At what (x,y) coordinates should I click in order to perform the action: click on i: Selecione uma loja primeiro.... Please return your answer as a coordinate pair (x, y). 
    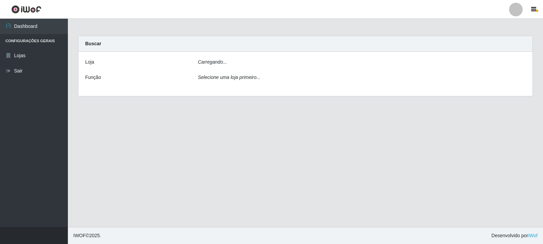
    Looking at the image, I should click on (229, 77).